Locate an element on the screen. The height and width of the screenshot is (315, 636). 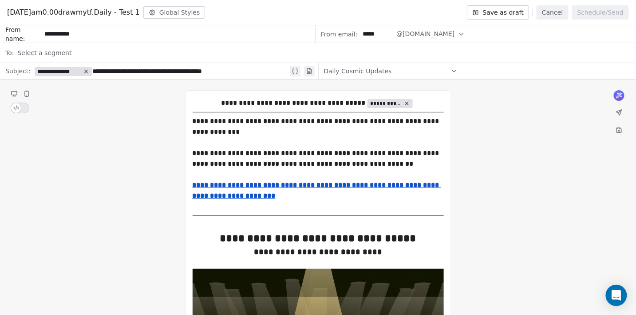
div: Open Intercom Messenger is located at coordinates (617, 295).